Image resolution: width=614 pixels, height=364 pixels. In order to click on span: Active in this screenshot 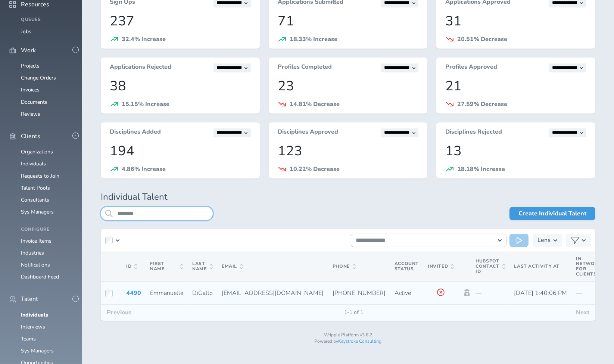, I will do `click(403, 293)`.